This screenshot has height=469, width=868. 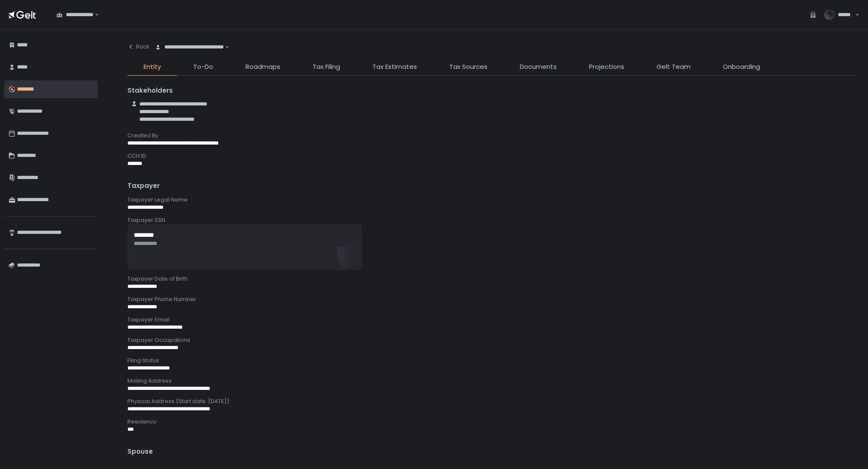 I want to click on span: Onboarding, so click(x=741, y=67).